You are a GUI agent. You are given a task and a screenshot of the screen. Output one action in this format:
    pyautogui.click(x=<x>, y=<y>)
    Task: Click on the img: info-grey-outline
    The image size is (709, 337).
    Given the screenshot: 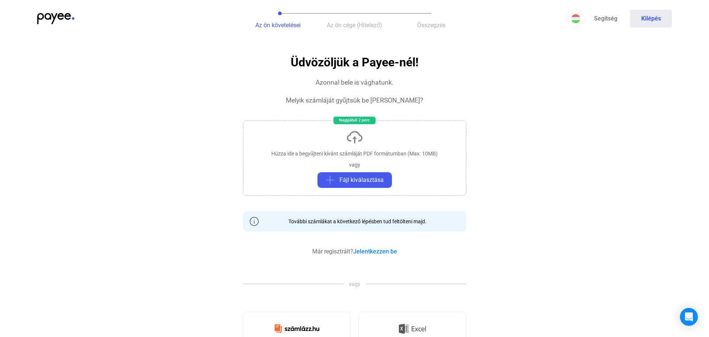 What is the action you would take?
    pyautogui.click(x=254, y=221)
    